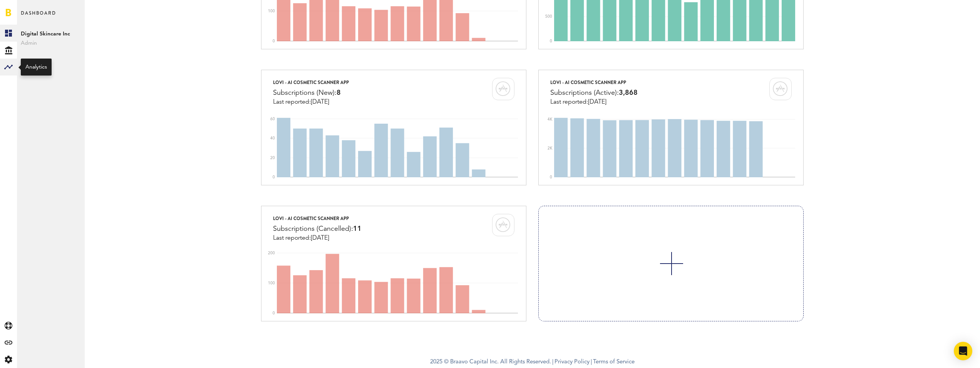 The width and height of the screenshot is (980, 368). I want to click on div: Subscriptions (Cancelled):, so click(318, 229).